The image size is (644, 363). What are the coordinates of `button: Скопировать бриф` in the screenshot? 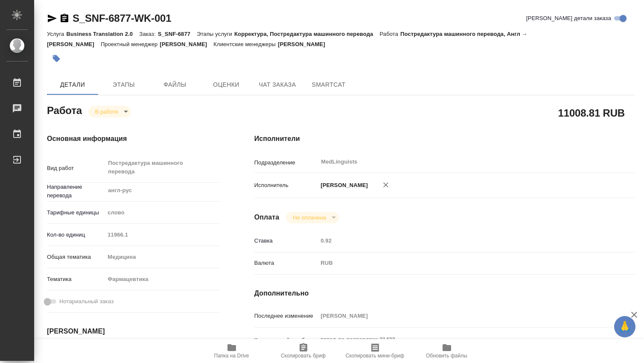 It's located at (303, 351).